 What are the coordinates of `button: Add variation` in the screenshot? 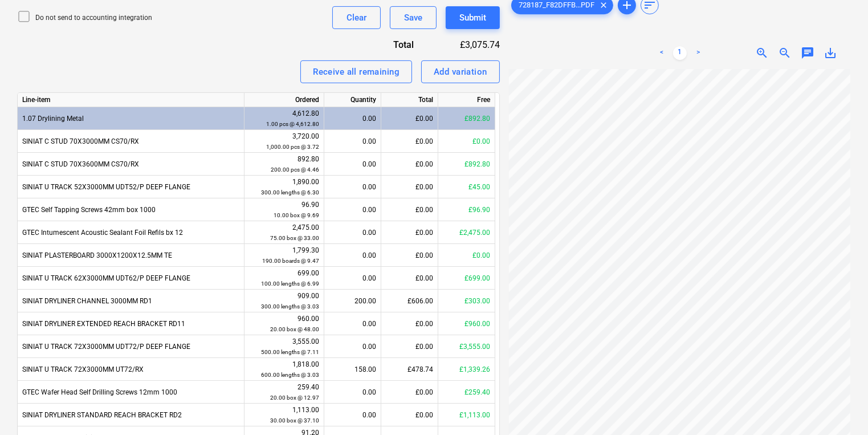 It's located at (461, 72).